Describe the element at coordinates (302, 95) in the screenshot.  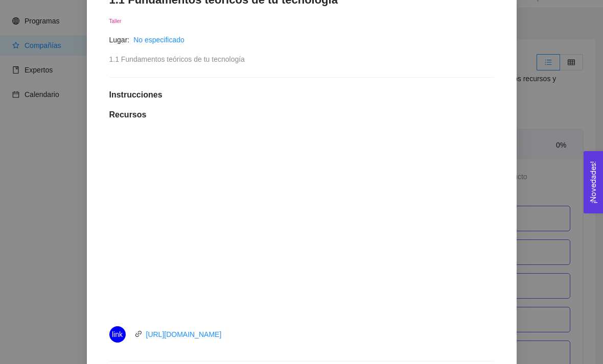
I see `h1: Instrucciones` at that location.